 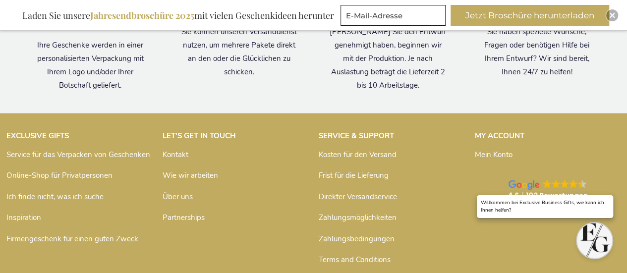 I want to click on a: Online-Shop für Privatpersonen, so click(x=59, y=175).